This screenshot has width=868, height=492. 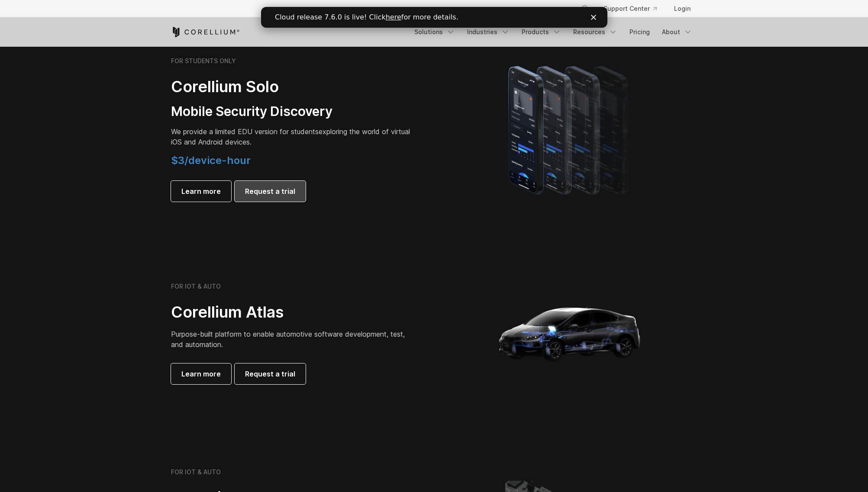 I want to click on span: $3/device-hour, so click(x=211, y=160).